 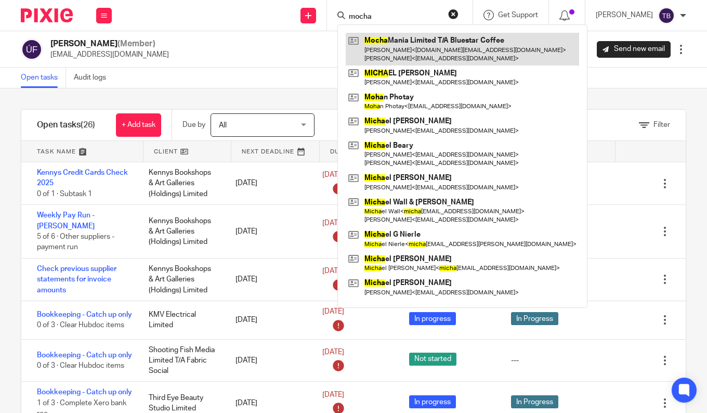 I want to click on p: Due by, so click(x=194, y=125).